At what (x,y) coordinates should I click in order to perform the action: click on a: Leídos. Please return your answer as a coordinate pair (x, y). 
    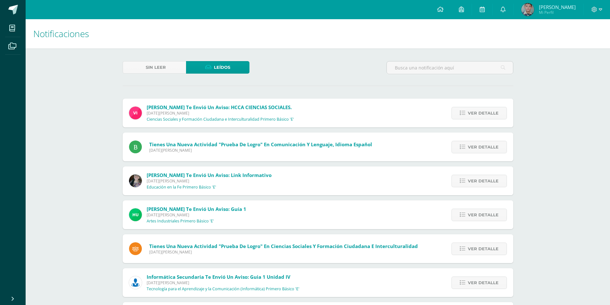
    Looking at the image, I should click on (218, 67).